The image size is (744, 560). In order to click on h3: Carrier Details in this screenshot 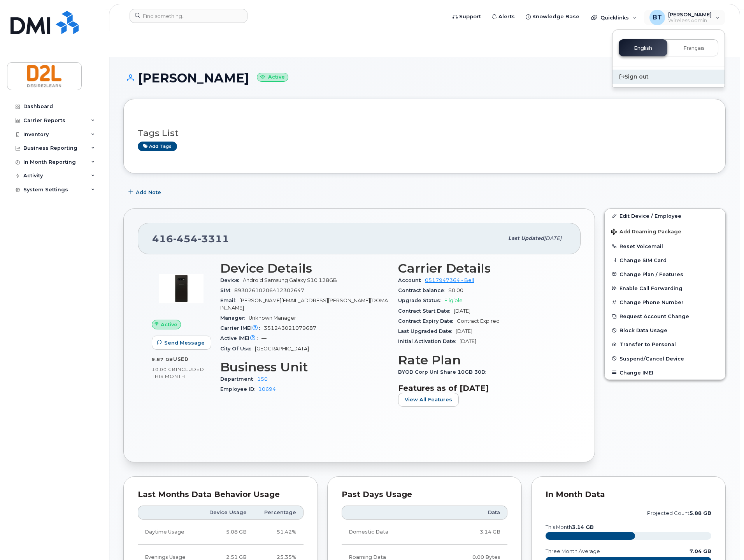, I will do `click(482, 268)`.